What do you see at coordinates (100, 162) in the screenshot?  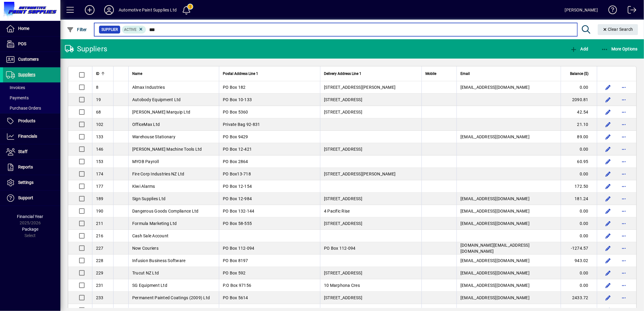 I see `span: 153` at bounding box center [100, 162].